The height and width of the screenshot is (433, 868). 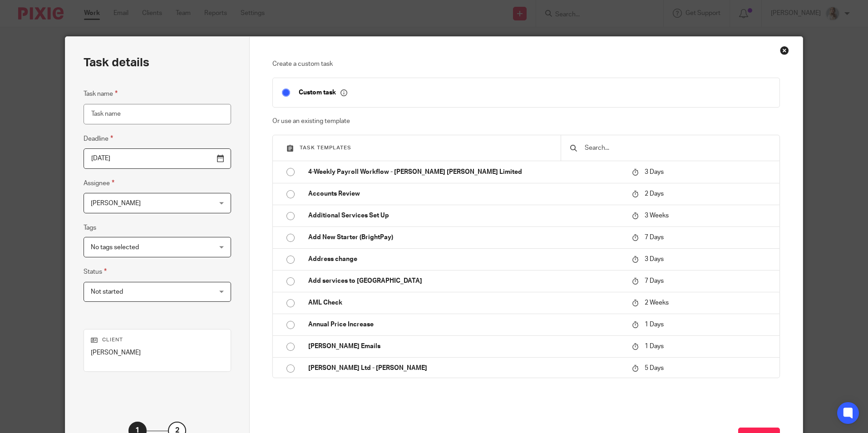 I want to click on input: Search..., so click(x=677, y=148).